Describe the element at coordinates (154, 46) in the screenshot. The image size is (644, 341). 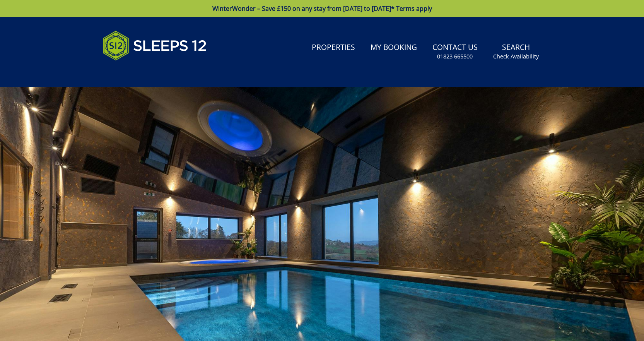
I see `img: Sleeps 12` at that location.